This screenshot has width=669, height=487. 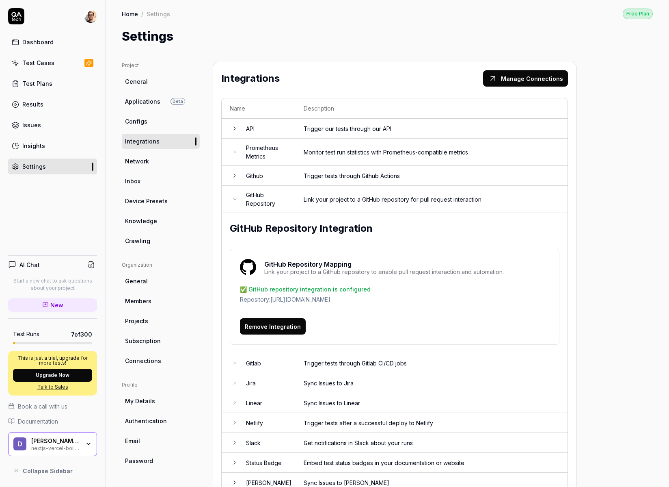 What do you see at coordinates (161, 181) in the screenshot?
I see `a: Inbox` at bounding box center [161, 181].